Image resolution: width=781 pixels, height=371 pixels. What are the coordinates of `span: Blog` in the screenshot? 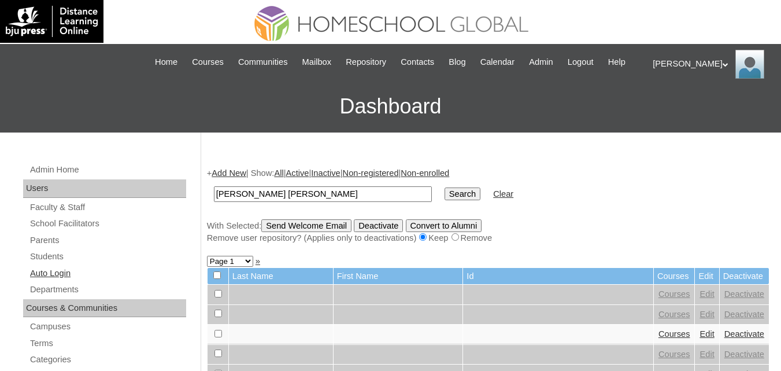 It's located at (457, 62).